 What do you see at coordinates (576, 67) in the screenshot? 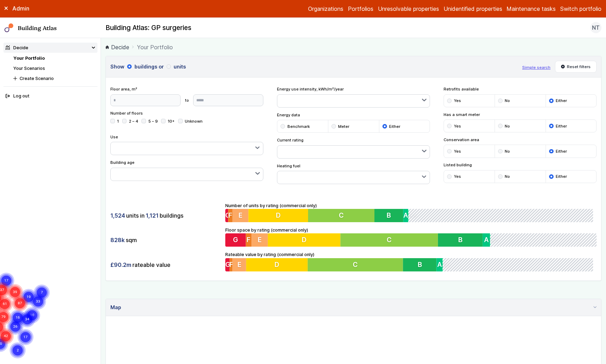
I see `button: Reset filters` at bounding box center [576, 67].